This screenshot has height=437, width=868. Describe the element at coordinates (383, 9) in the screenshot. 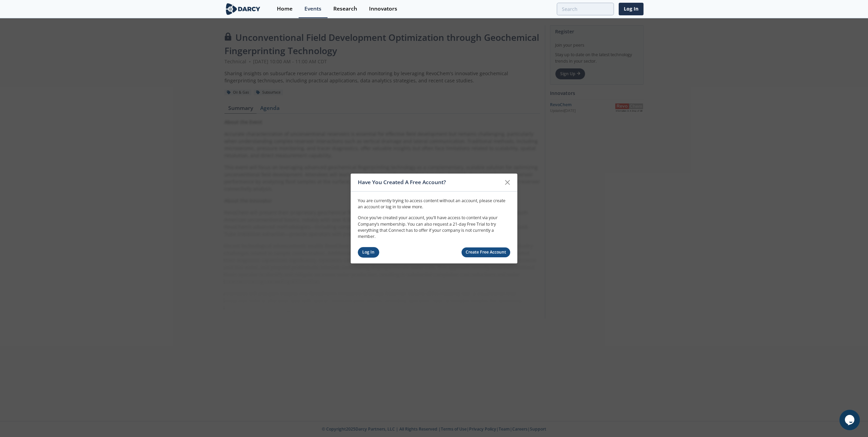

I see `div: Innovators` at that location.